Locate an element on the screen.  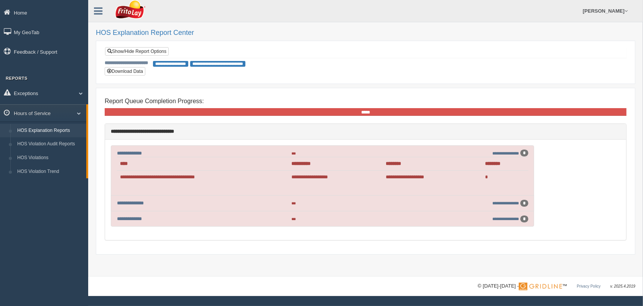
a: HOS Violations is located at coordinates (50, 158).